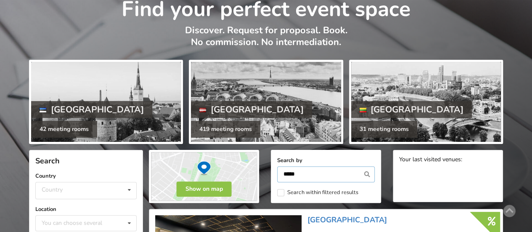 The width and height of the screenshot is (532, 232). Describe the element at coordinates (47, 161) in the screenshot. I see `span: Search` at that location.